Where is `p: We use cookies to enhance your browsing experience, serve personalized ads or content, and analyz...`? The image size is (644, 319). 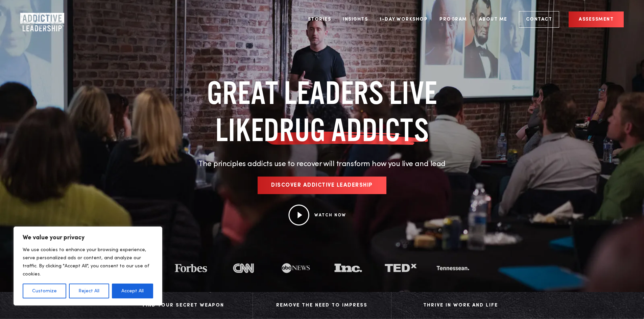
p: We use cookies to enhance your browsing experience, serve personalized ads or content, and analyz... is located at coordinates (88, 262).